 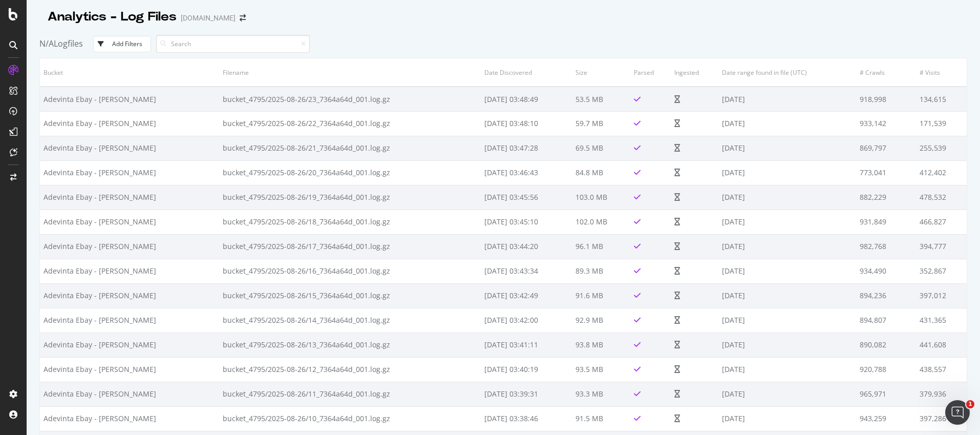 What do you see at coordinates (527, 72) in the screenshot?
I see `th: Date Discovered` at bounding box center [527, 72].